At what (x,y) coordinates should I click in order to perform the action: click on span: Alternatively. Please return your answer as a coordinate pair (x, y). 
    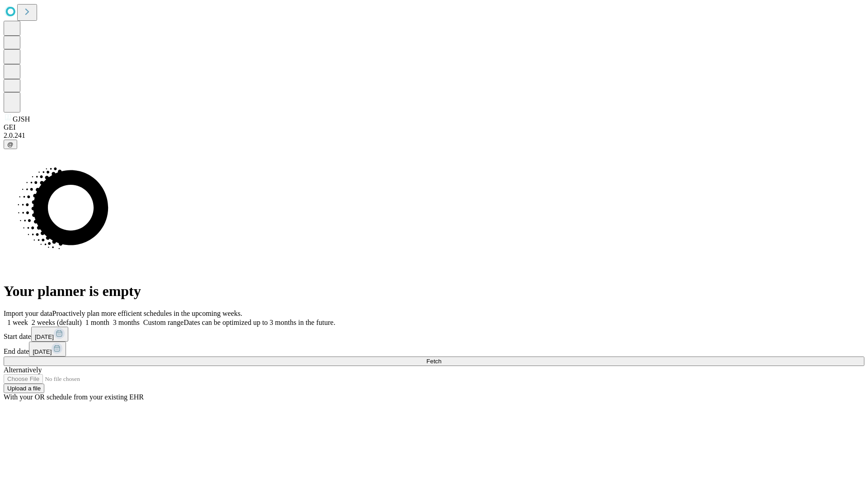
    Looking at the image, I should click on (22, 370).